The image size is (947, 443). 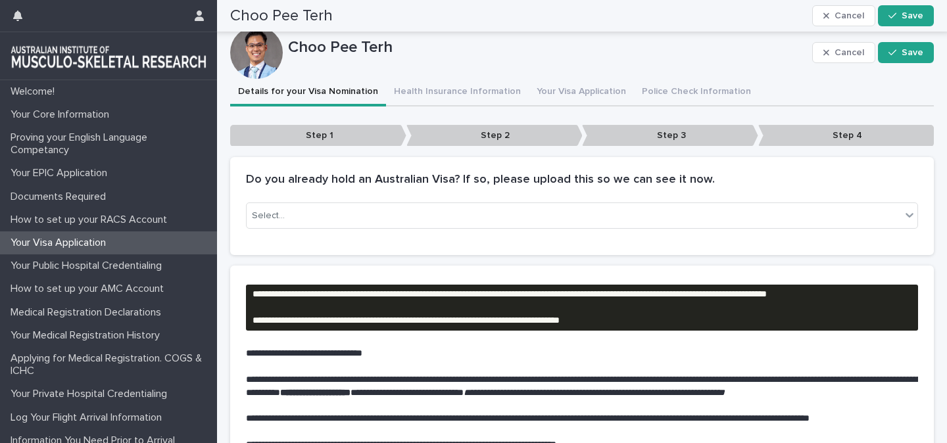 I want to click on p: Step 4, so click(x=846, y=135).